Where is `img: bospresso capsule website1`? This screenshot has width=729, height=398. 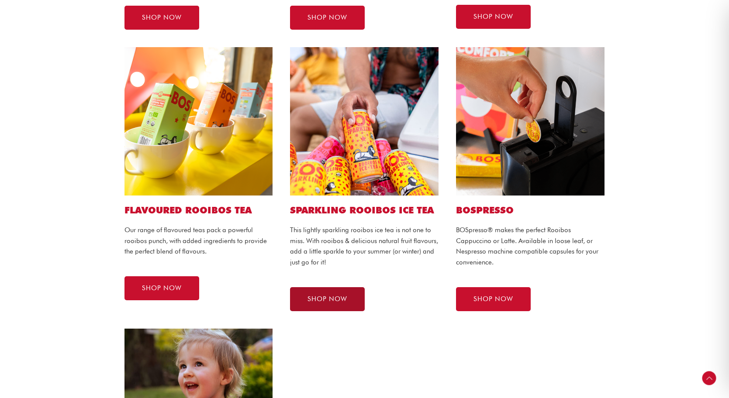 img: bospresso capsule website1 is located at coordinates (530, 121).